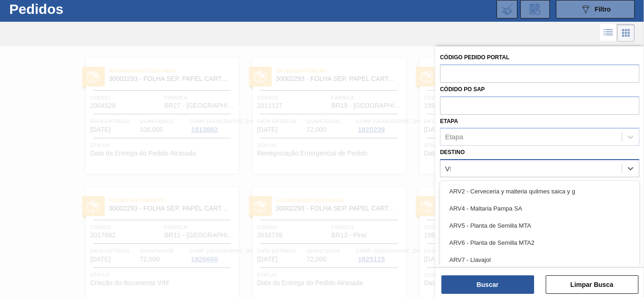 This screenshot has width=644, height=298. What do you see at coordinates (540, 191) in the screenshot?
I see `div: ARV2 - Cerveceria y malteria quilmes saica y g` at bounding box center [540, 191].